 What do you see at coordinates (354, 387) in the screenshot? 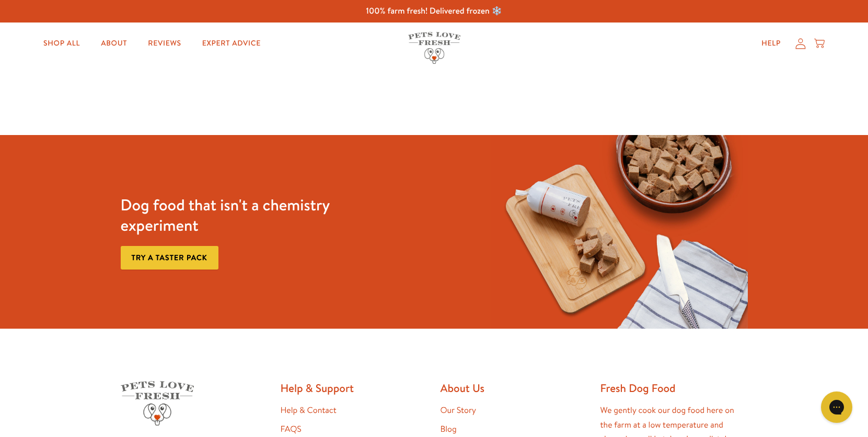
I see `h2: Help & Support` at bounding box center [354, 387].